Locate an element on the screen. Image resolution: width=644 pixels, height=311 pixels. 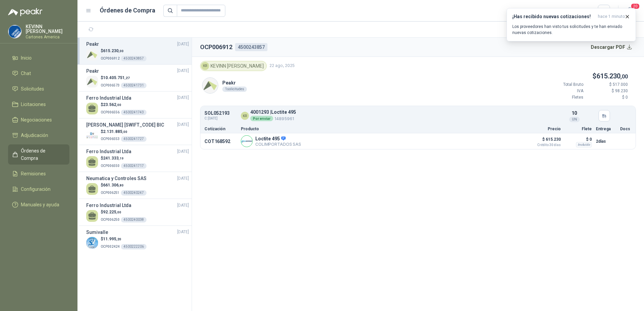
span: 20 is located at coordinates (635, 6).